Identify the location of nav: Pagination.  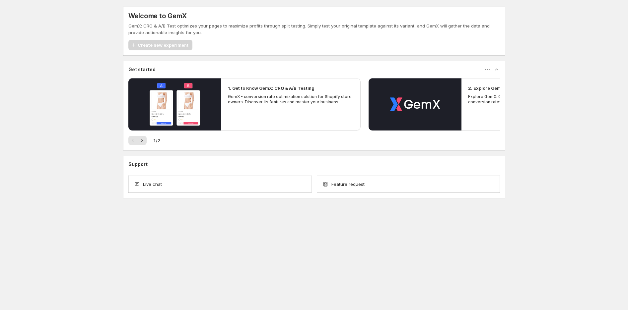
(137, 141).